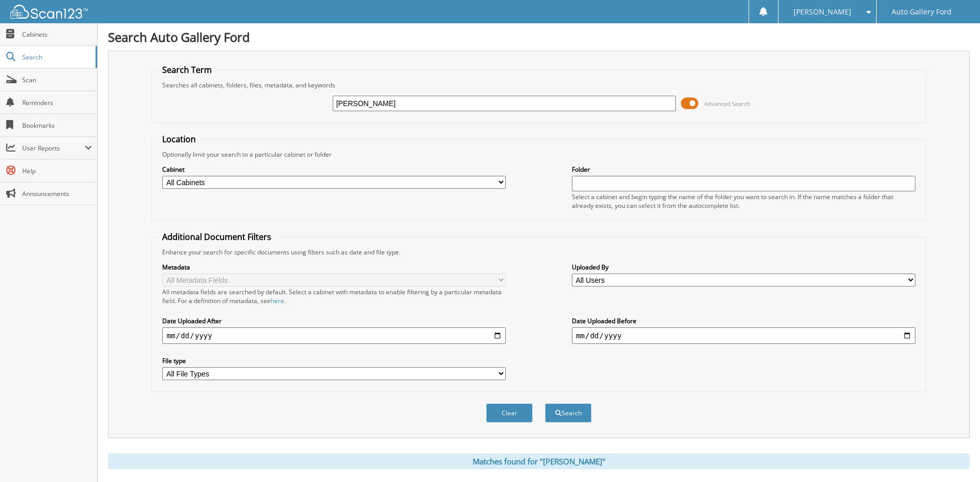  Describe the element at coordinates (921, 12) in the screenshot. I see `span: Auto Gallery Ford` at that location.